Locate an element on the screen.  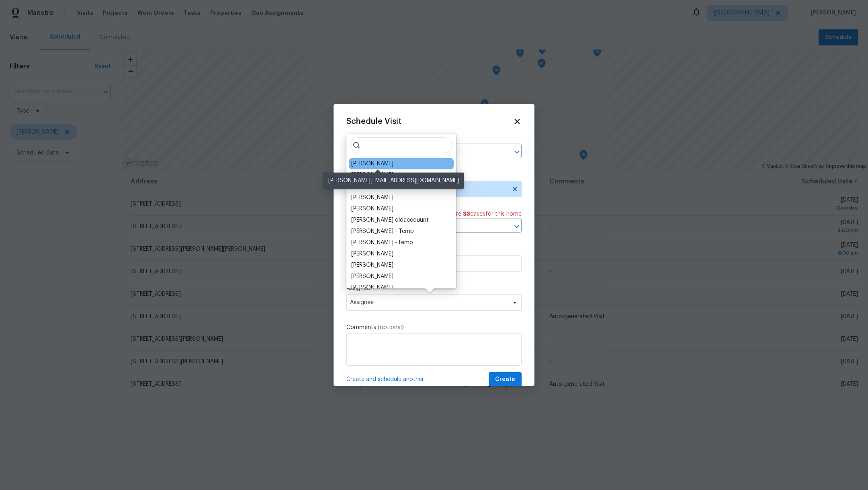
span: Create is located at coordinates (506, 379).